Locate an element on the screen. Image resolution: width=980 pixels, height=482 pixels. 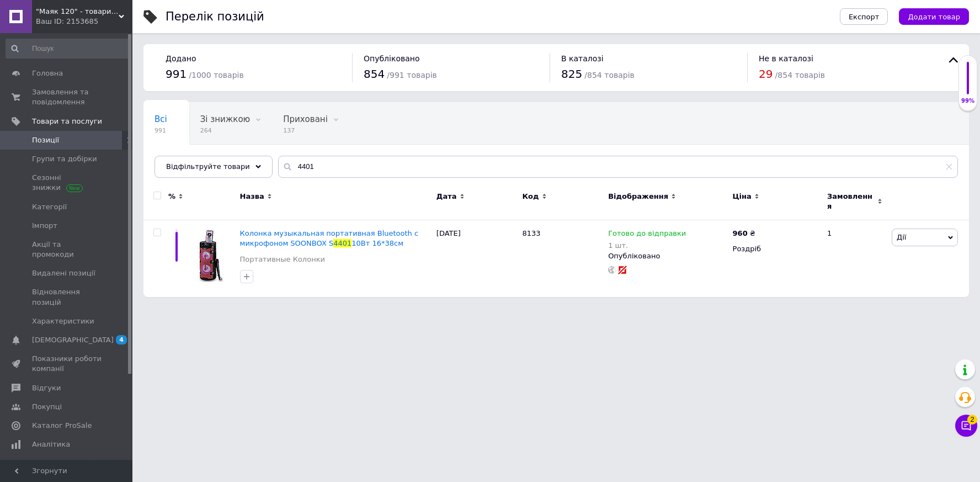
span: Дії is located at coordinates (901, 237).